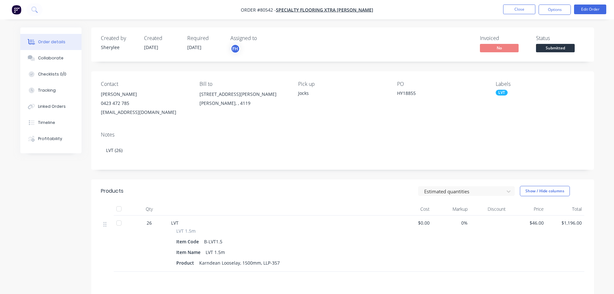  What do you see at coordinates (119, 47) in the screenshot?
I see `div: Sherylee` at bounding box center [119, 47].